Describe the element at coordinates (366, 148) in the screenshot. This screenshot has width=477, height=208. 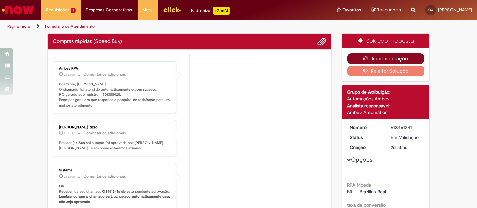
I see `dt: Criação` at that location.